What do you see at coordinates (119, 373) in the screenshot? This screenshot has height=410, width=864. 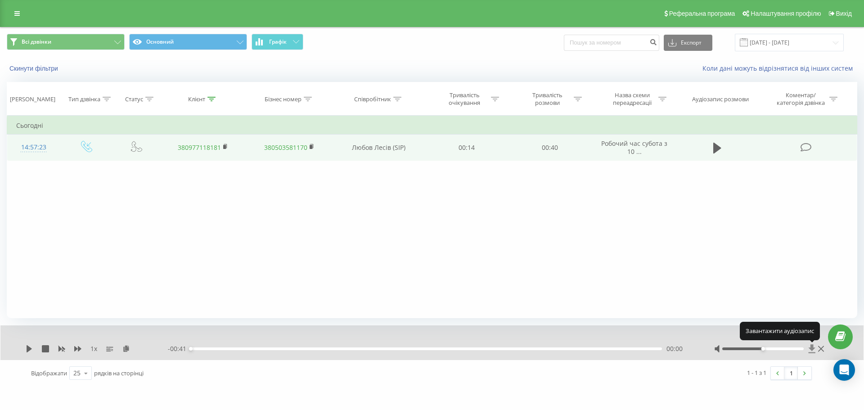 I see `span: рядків на сторінці` at bounding box center [119, 373].